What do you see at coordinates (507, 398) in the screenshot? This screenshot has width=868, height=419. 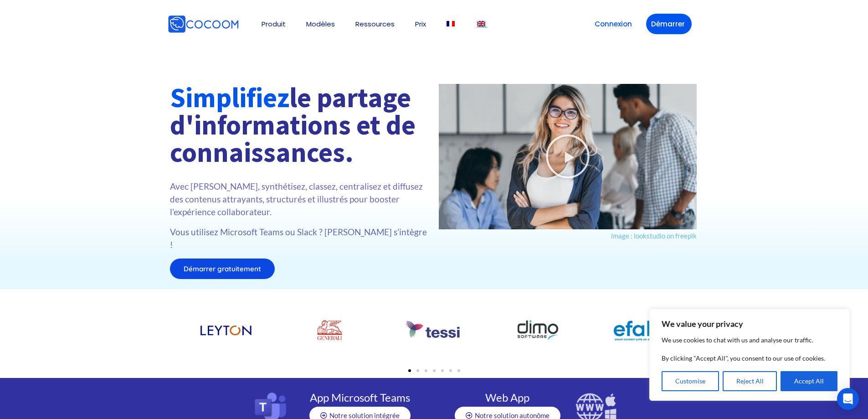 I see `h4: Web App` at bounding box center [507, 398].